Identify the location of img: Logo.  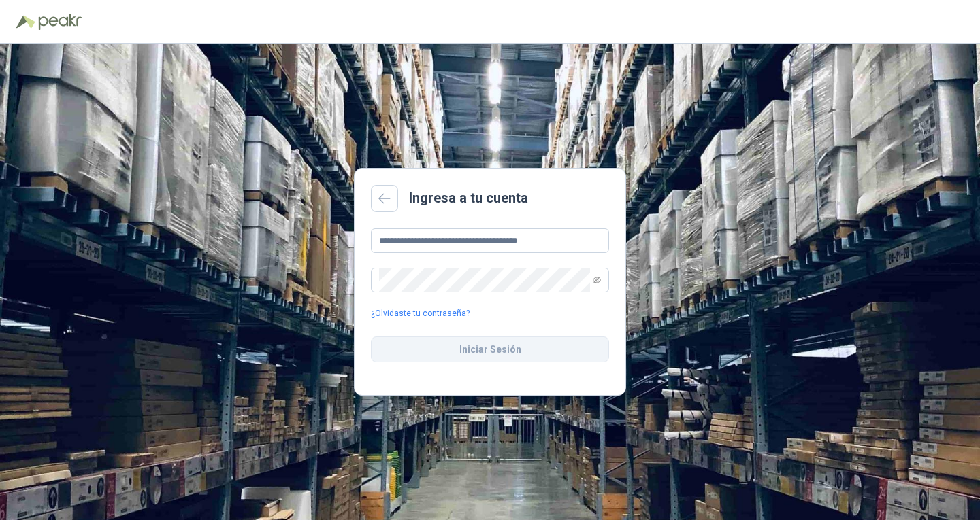
(26, 22).